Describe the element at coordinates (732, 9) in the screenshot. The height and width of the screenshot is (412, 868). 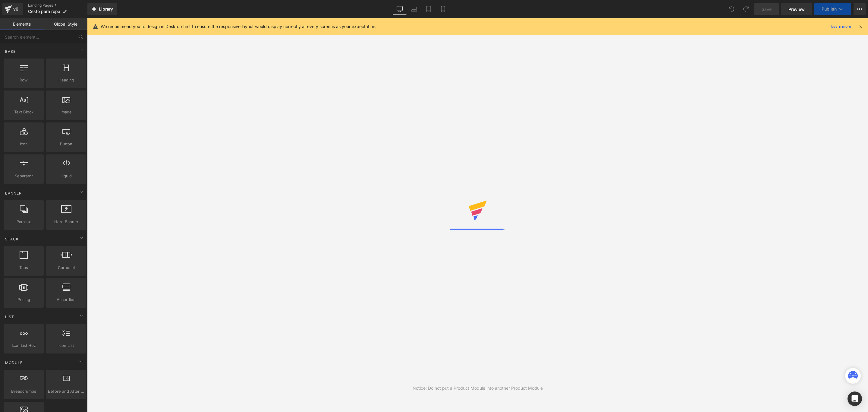
I see `button: Undo` at that location.